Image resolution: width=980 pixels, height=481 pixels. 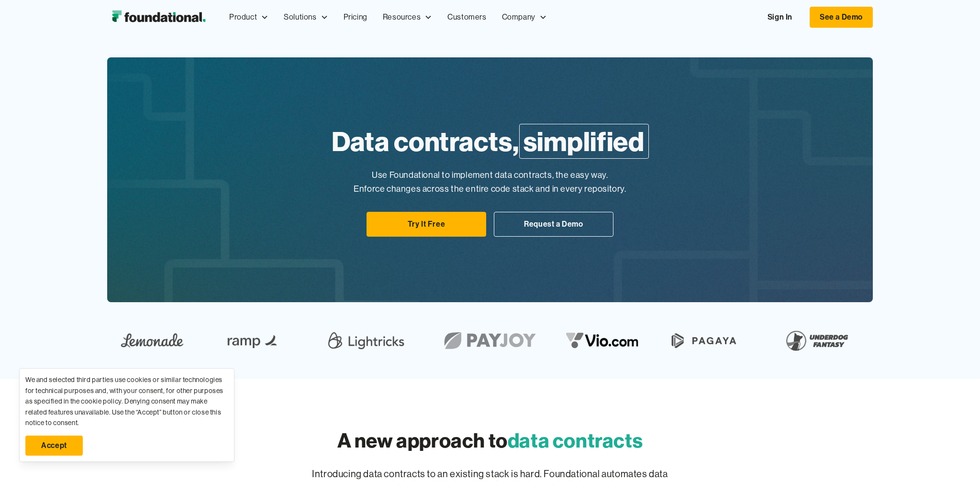 What do you see at coordinates (54, 446) in the screenshot?
I see `a: Accept` at bounding box center [54, 446].